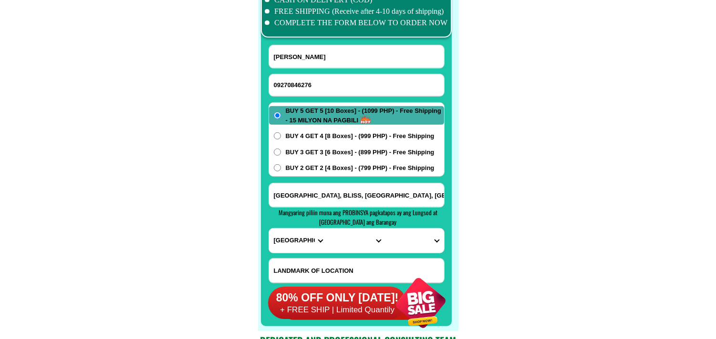 This screenshot has height=339, width=716. What do you see at coordinates (356, 241) in the screenshot?
I see `select: Select district` at bounding box center [356, 241].